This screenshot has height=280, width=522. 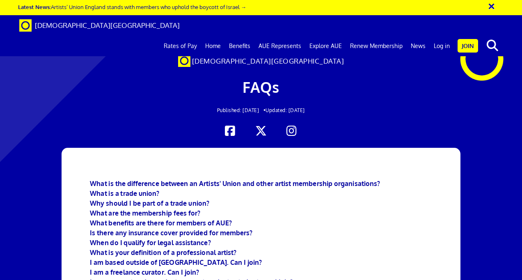 What do you see at coordinates (418, 46) in the screenshot?
I see `a: News` at bounding box center [418, 46].